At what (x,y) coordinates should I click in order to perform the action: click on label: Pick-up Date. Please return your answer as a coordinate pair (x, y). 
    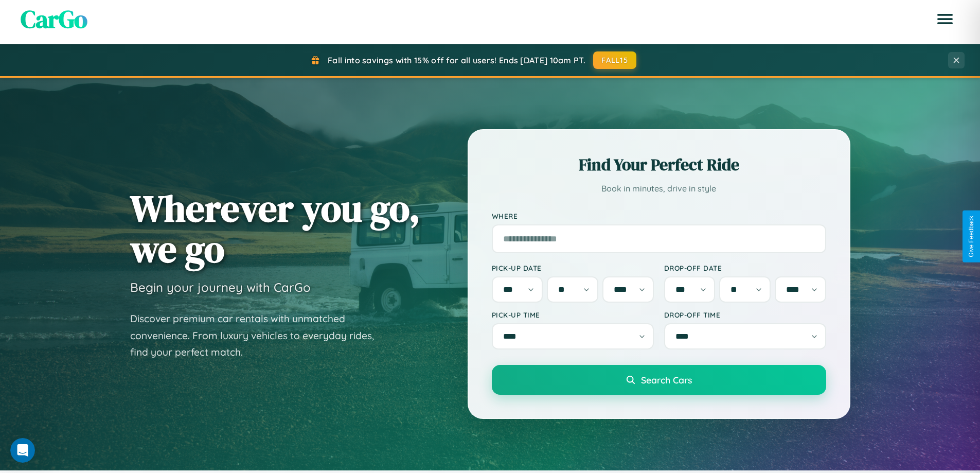
    Looking at the image, I should click on (573, 268).